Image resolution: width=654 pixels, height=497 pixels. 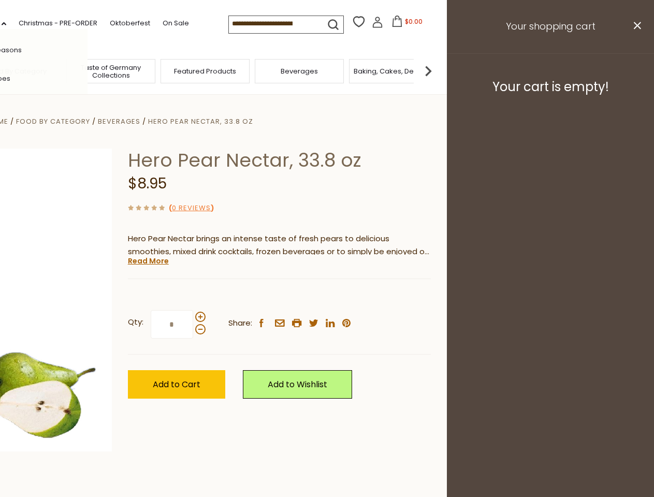 I want to click on span: Share:, so click(x=240, y=323).